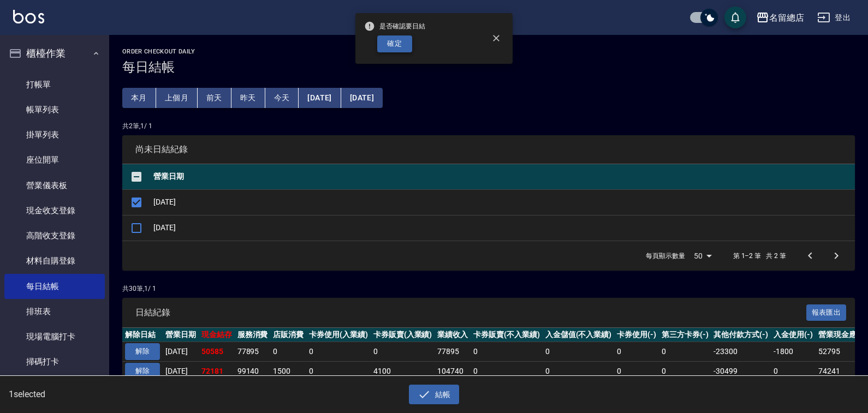  I want to click on button: 昨天, so click(248, 98).